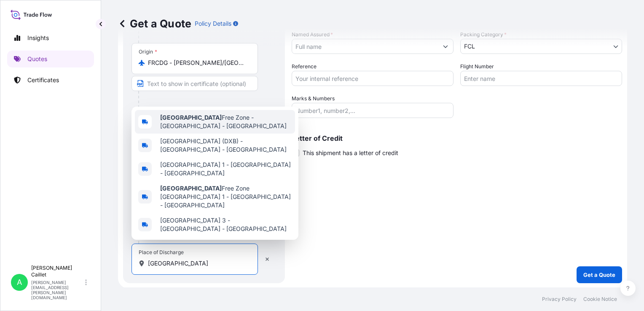 This screenshot has width=644, height=311. What do you see at coordinates (457, 138) in the screenshot?
I see `p: Letter of Credit` at bounding box center [457, 138].